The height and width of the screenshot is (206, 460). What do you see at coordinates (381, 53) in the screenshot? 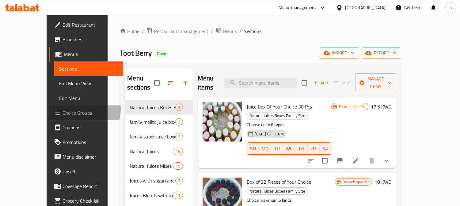
I see `button: export` at bounding box center [381, 53].